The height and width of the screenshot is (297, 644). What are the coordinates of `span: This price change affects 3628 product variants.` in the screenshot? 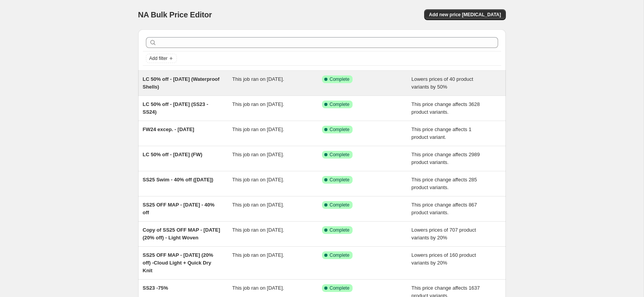 It's located at (445, 108).